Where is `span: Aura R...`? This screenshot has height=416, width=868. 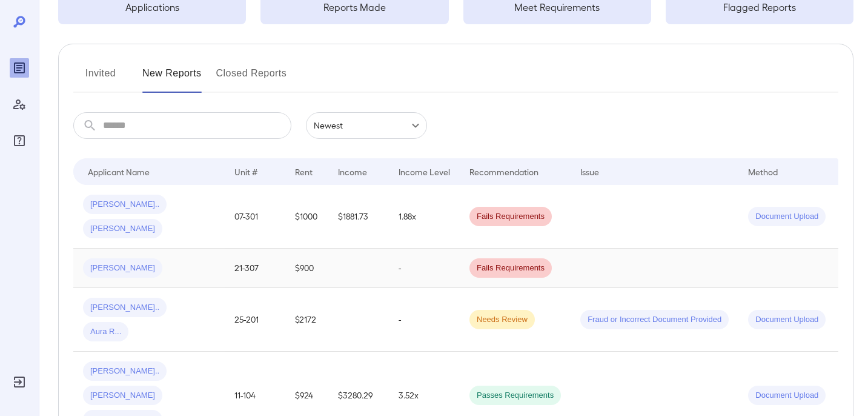 span: Aura R... is located at coordinates (106, 331).